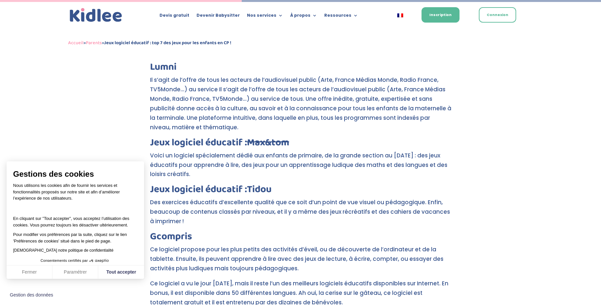  What do you see at coordinates (171, 237) in the screenshot?
I see `a: Gcompris` at bounding box center [171, 237].